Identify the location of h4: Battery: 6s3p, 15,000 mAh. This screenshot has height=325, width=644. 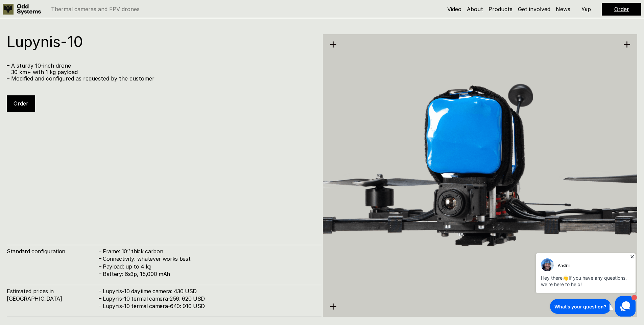
(209, 274).